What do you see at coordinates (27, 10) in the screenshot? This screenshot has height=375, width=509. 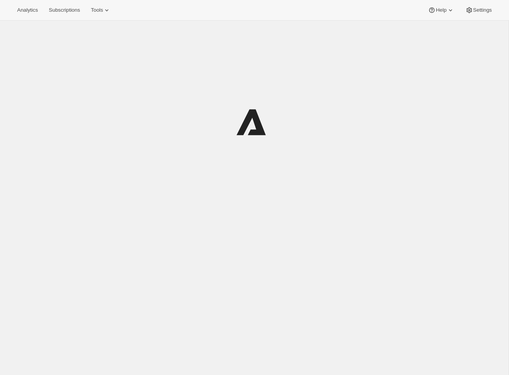 I see `span: Analytics` at bounding box center [27, 10].